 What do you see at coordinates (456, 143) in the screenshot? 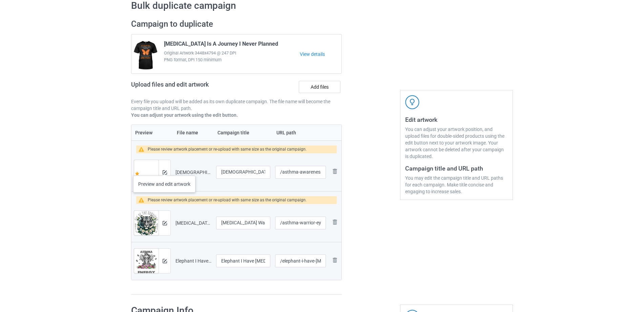
I see `div: You can adjust your artwork position, and upload files for double-sided products using the edit b...` at bounding box center [456, 143].